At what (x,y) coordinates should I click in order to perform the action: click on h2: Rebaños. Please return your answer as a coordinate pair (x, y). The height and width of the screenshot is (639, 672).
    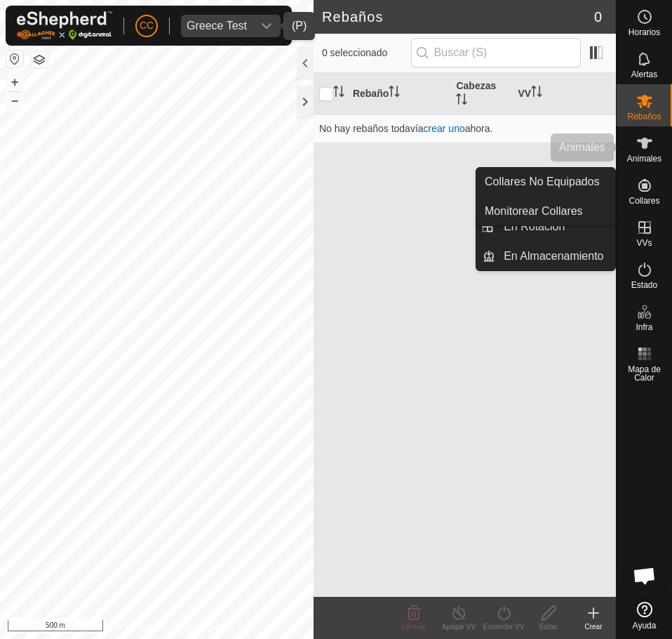
    Looking at the image, I should click on (458, 17).